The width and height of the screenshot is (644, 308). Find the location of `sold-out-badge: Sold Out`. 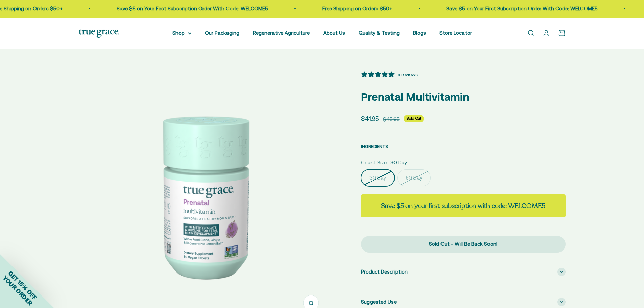

sold-out-badge: Sold Out is located at coordinates (414, 119).